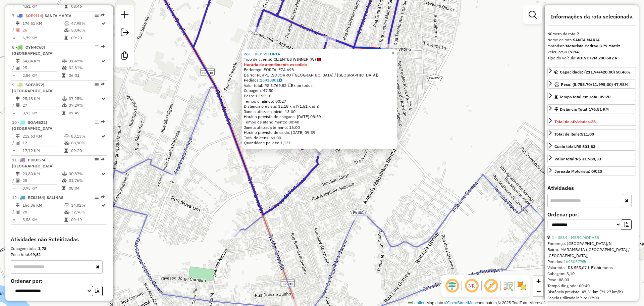  I want to click on button: Ordem crescente, so click(97, 291).